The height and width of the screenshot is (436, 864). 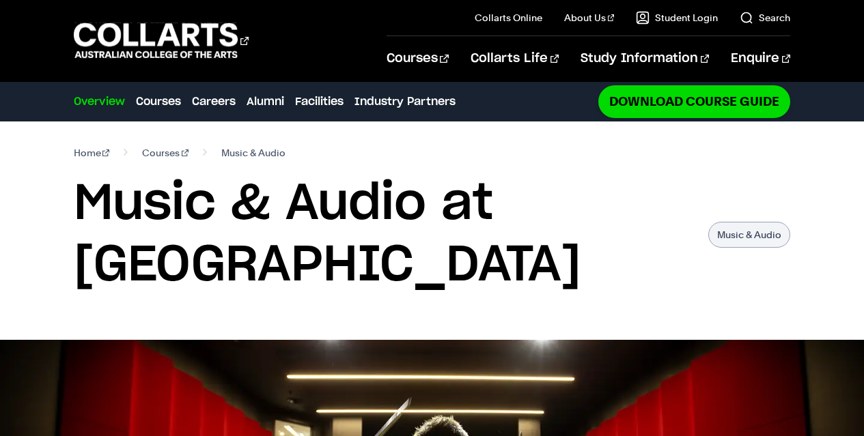 I want to click on a: About Us, so click(x=589, y=18).